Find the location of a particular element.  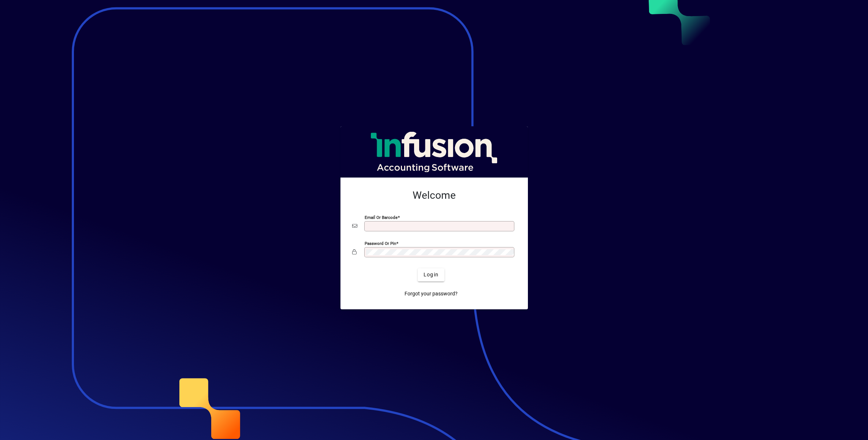

a: Forgot your password? is located at coordinates (431, 294).